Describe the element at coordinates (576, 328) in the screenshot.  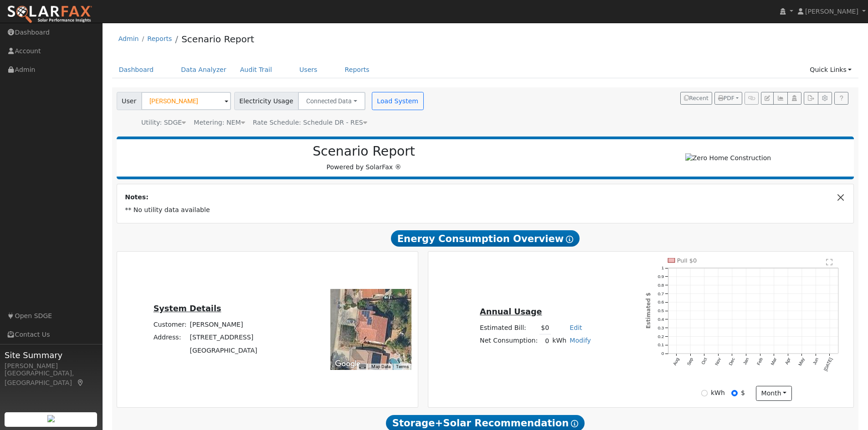
I see `a: Edit` at that location.